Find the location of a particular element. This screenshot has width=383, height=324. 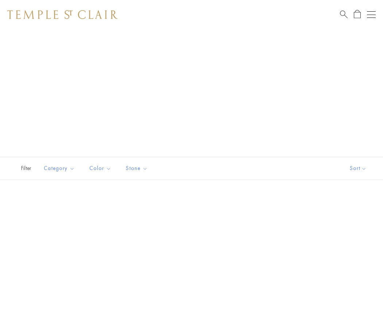

span: Stone is located at coordinates (138, 168).